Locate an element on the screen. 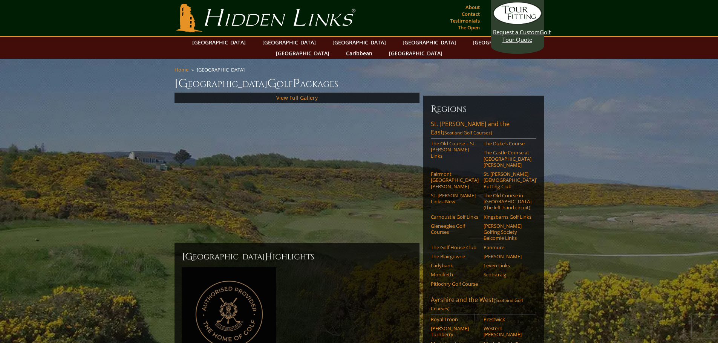 Image resolution: width=718 pixels, height=343 pixels. a: The Open is located at coordinates (469, 27).